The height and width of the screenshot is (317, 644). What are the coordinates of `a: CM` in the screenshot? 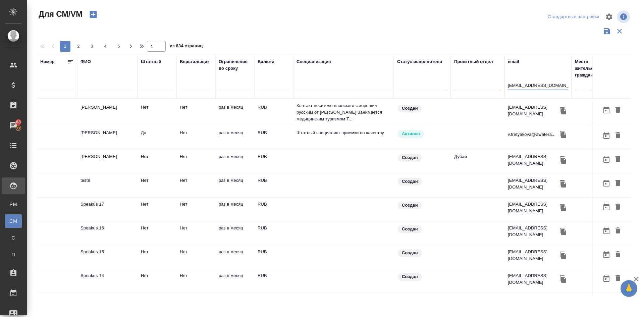 It's located at (14, 221).